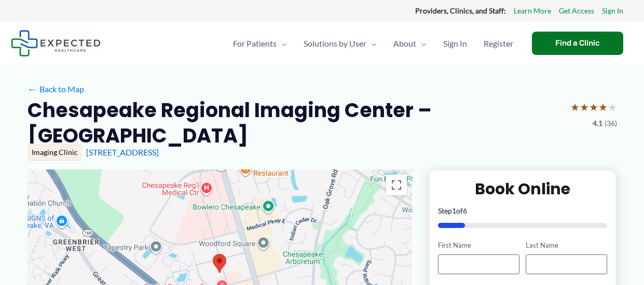 This screenshot has height=285, width=644. What do you see at coordinates (335, 43) in the screenshot?
I see `span: Solutions by User` at bounding box center [335, 43].